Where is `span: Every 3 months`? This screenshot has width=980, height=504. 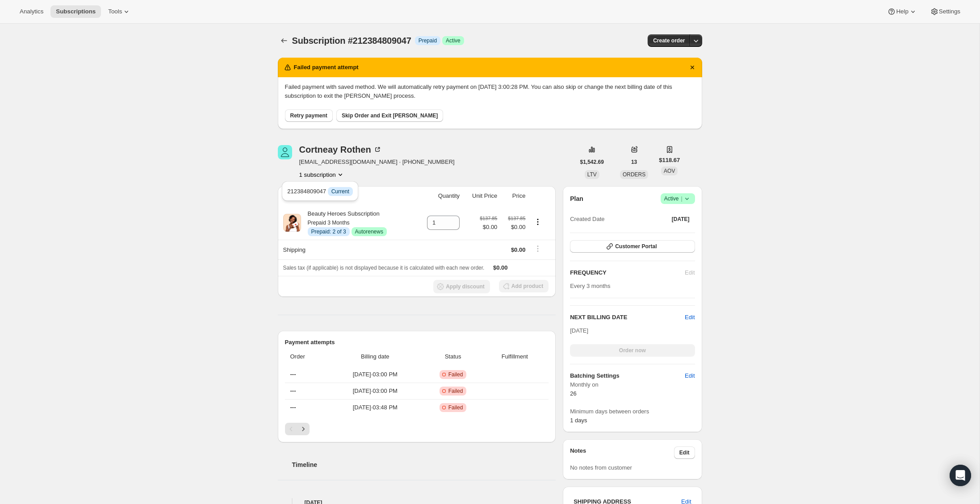
span: Every 3 months is located at coordinates (590, 285).